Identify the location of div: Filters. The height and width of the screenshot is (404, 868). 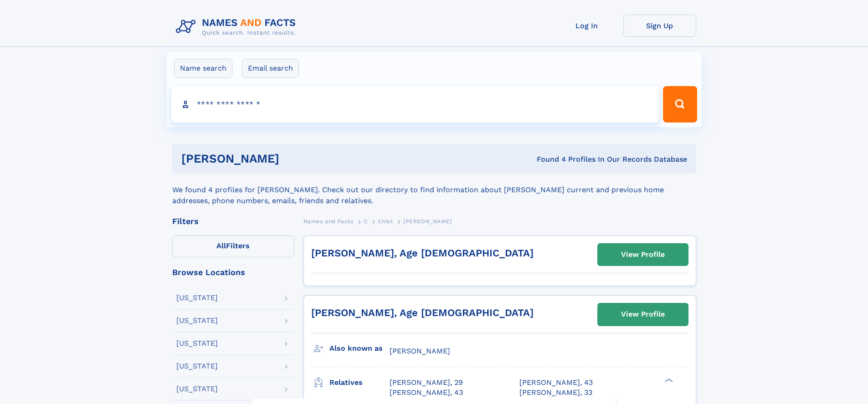
(233, 222).